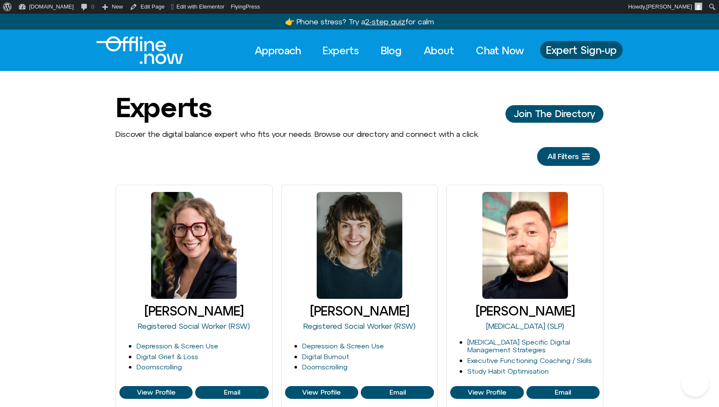  Describe the element at coordinates (500, 50) in the screenshot. I see `a: Chat Now` at that location.